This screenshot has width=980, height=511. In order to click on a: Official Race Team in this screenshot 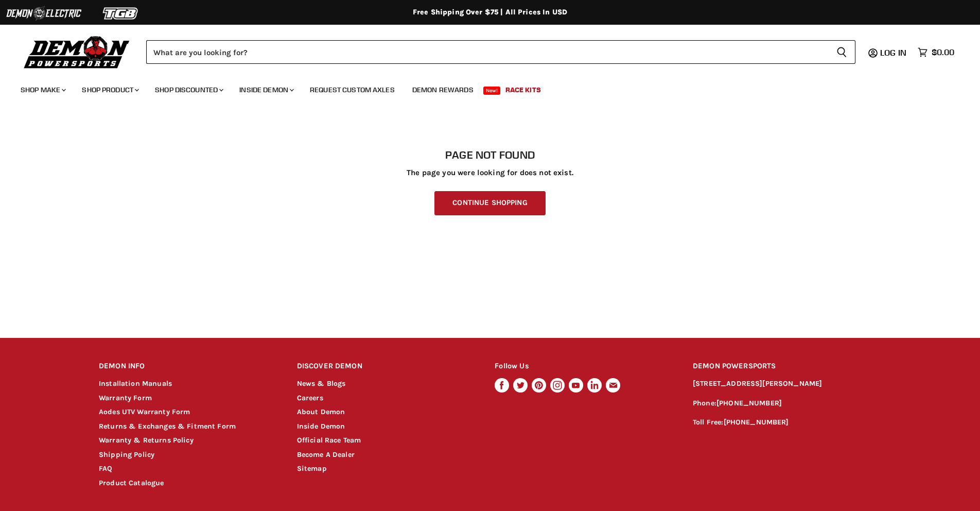, I will do `click(329, 440)`.